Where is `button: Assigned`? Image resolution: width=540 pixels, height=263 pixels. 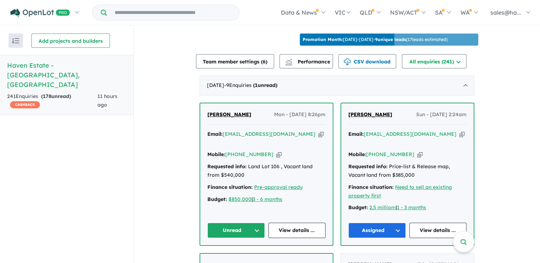
button: Assigned is located at coordinates (377, 231).